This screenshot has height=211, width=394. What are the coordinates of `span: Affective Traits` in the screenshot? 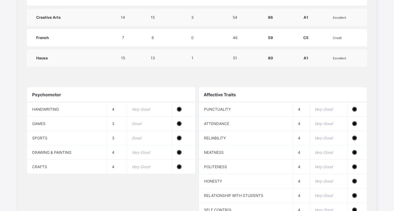 It's located at (220, 94).